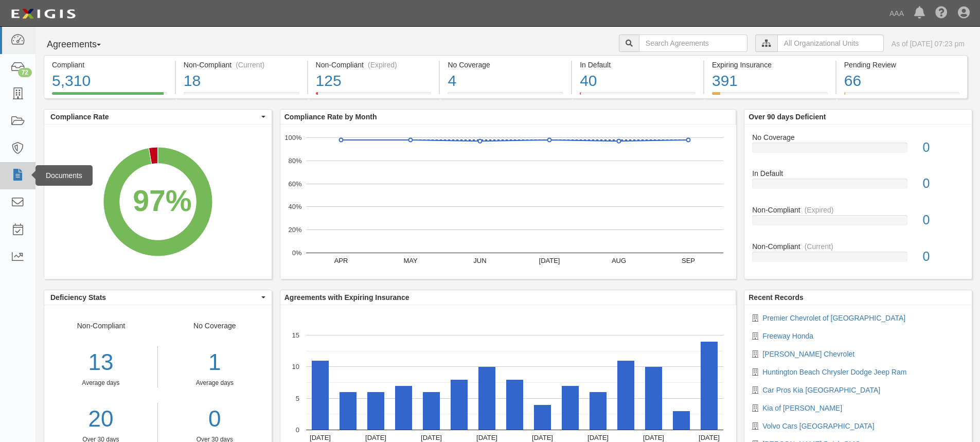 This screenshot has width=980, height=442. I want to click on text: 0%, so click(296, 253).